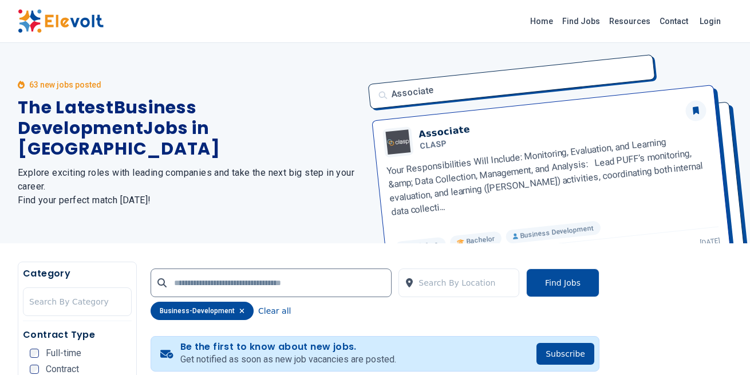  Describe the element at coordinates (202, 311) in the screenshot. I see `div: business-development` at that location.